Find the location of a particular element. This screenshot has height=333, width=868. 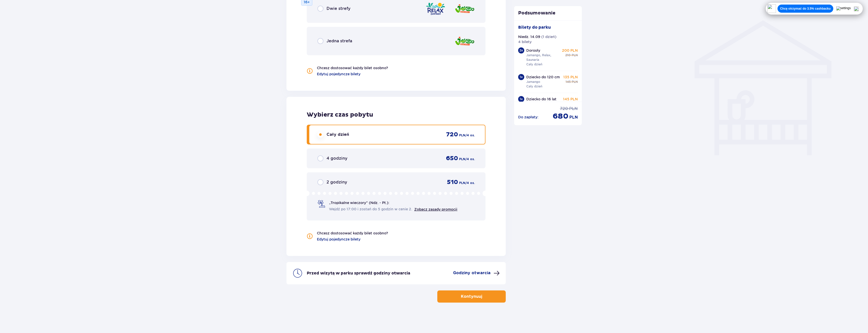

p: „Tropikalne wieczory" (Ndz. - Pt.): is located at coordinates (359, 203).